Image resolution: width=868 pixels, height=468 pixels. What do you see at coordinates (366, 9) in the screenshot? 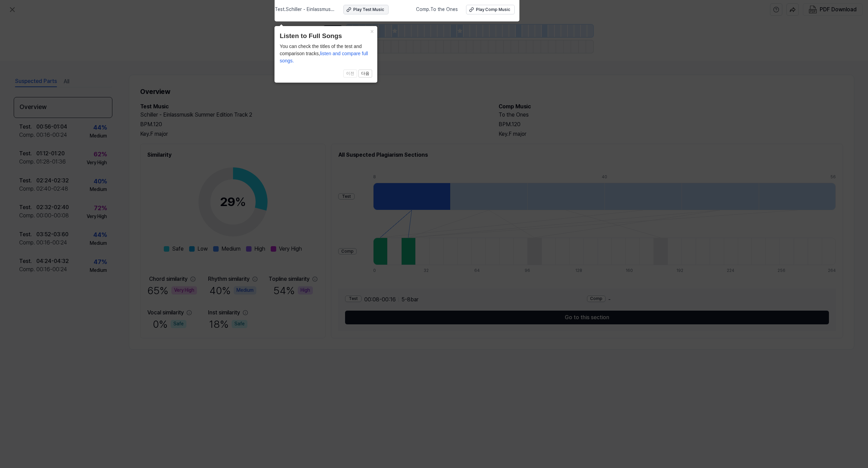
I see `button: Play Test Music` at bounding box center [366, 9].